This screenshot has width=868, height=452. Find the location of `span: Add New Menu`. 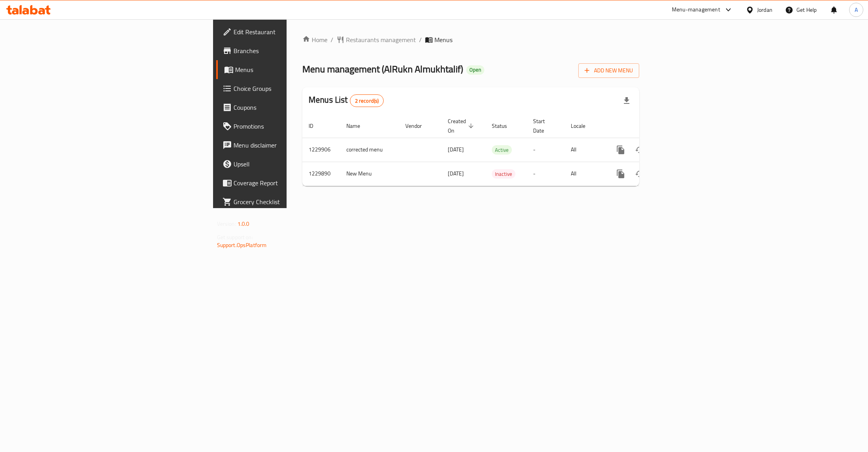

span: Add New Menu is located at coordinates (608, 70).